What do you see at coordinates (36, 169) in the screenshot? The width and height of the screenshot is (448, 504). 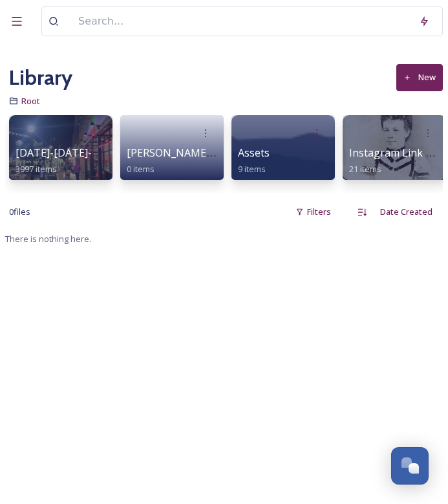 I see `span: 3997 items` at bounding box center [36, 169].